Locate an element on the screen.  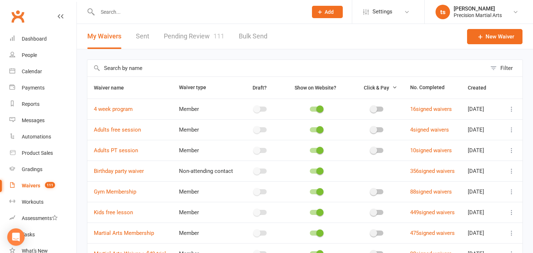
a: Martial Arts Membership is located at coordinates (124, 233).